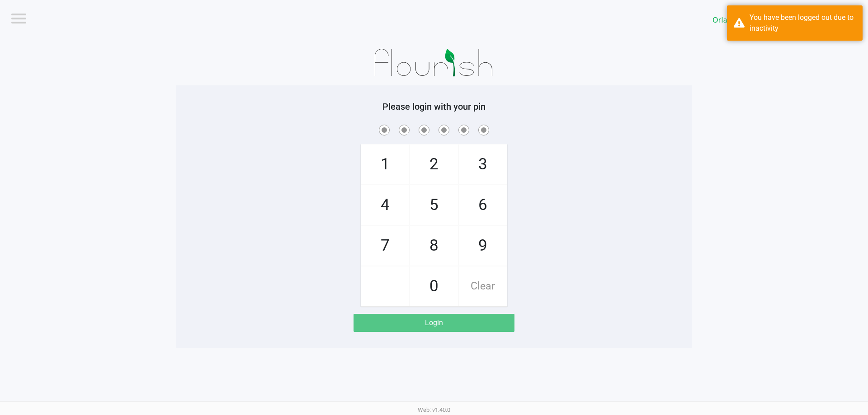 This screenshot has height=415, width=868. I want to click on span: Clear, so click(483, 287).